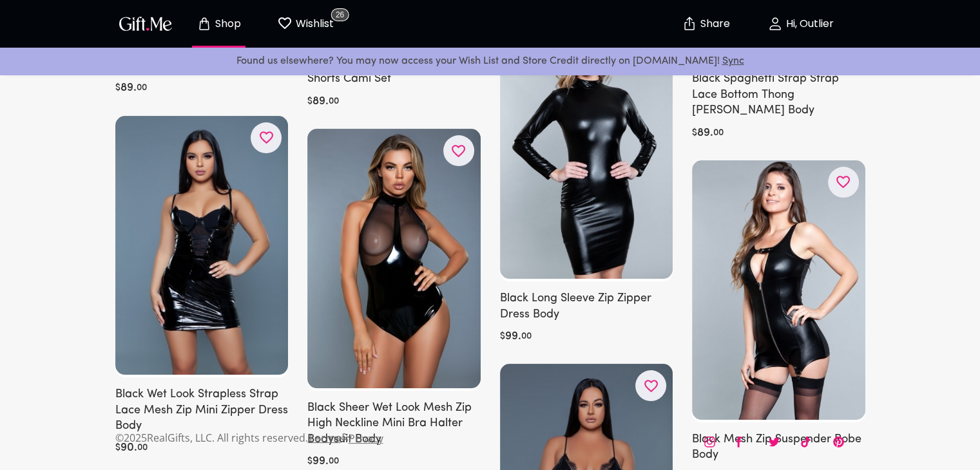 The image size is (980, 470). Describe the element at coordinates (690, 24) in the screenshot. I see `img: secure` at that location.